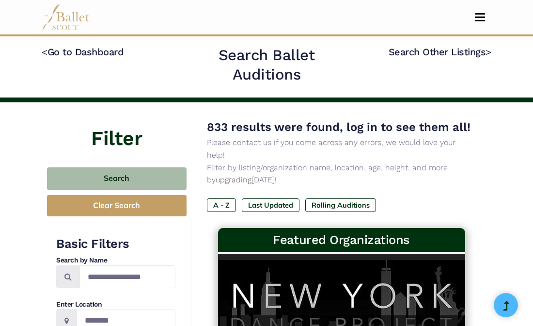  What do you see at coordinates (116, 305) in the screenshot?
I see `h4: Enter Location` at bounding box center [116, 305].